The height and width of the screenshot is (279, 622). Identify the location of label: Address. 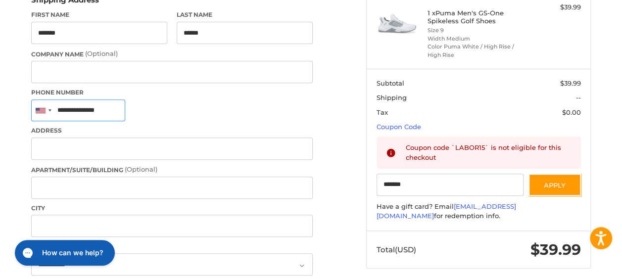
(172, 131).